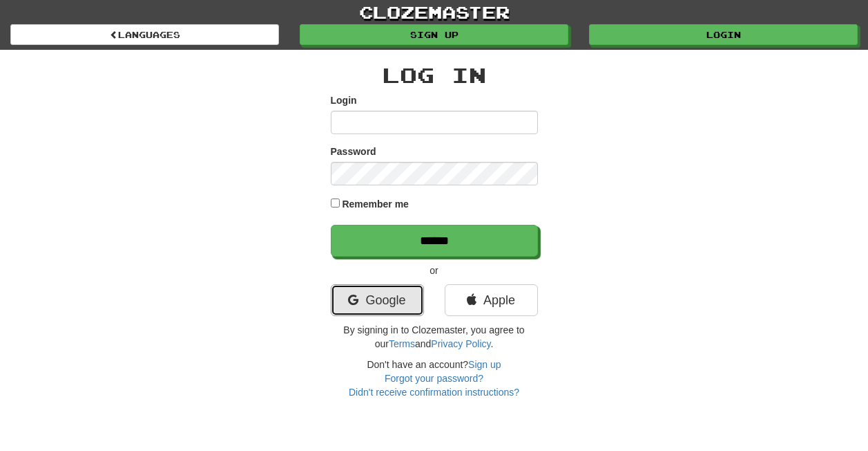 This screenshot has width=868, height=451. Describe the element at coordinates (434, 378) in the screenshot. I see `div: Don't have an account?` at that location.